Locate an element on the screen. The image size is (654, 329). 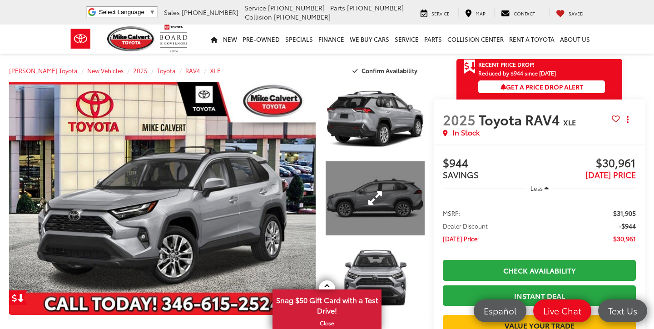
a: Check Availability is located at coordinates (539, 270).